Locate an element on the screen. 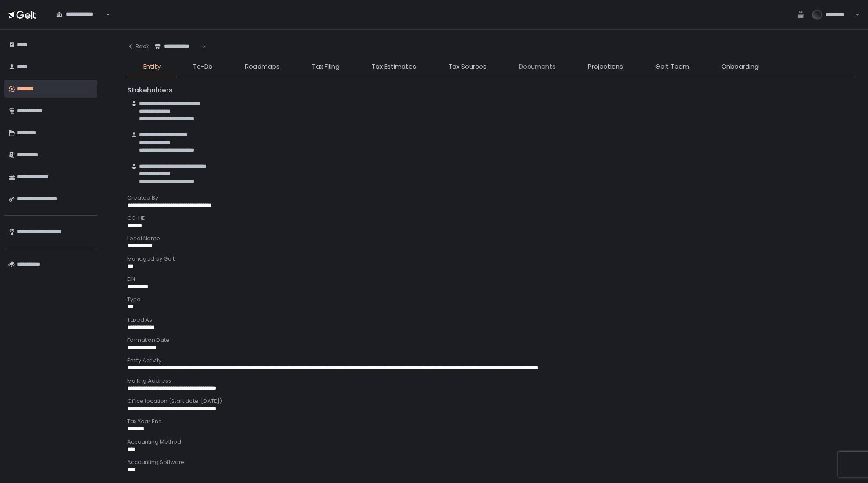 The height and width of the screenshot is (483, 868). span: Projections is located at coordinates (605, 67).